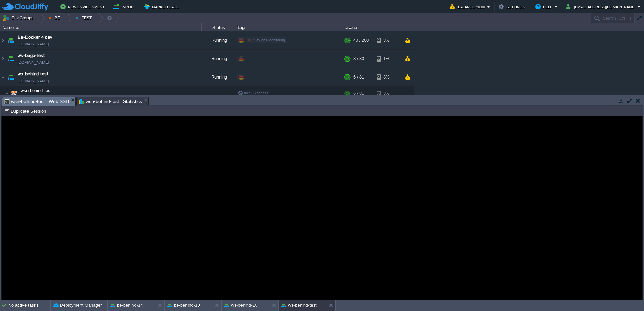 This screenshot has width=644, height=311. Describe the element at coordinates (513, 7) in the screenshot. I see `button: Settings` at that location.